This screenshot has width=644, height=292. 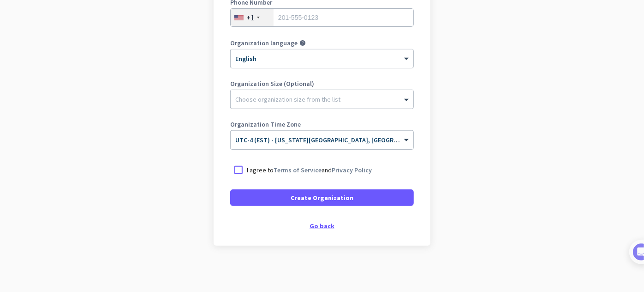 What do you see at coordinates (322, 84) in the screenshot?
I see `label: Organization Size (Optional)` at bounding box center [322, 84].